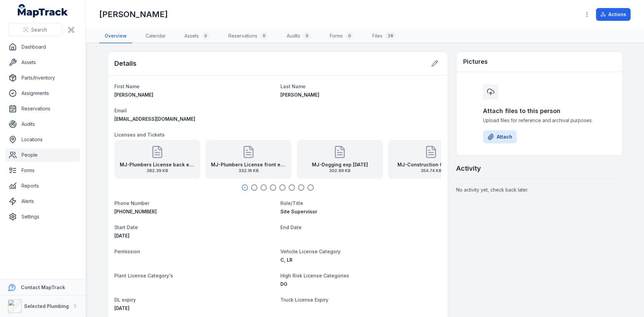 The height and width of the screenshot is (317, 644). What do you see at coordinates (492, 190) in the screenshot?
I see `span: No activity yet, check back later.` at bounding box center [492, 190].